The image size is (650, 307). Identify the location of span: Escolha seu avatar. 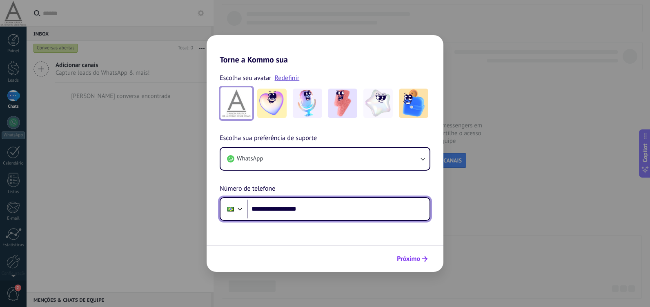
(245, 78).